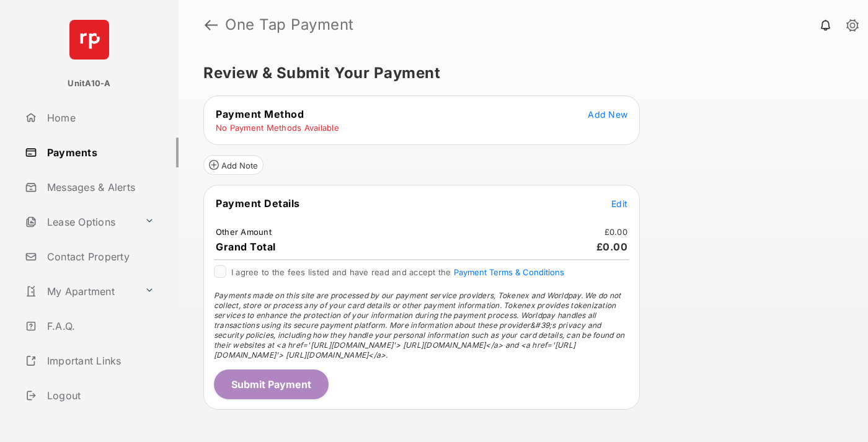  What do you see at coordinates (89, 361) in the screenshot?
I see `a: Important Links` at bounding box center [89, 361].